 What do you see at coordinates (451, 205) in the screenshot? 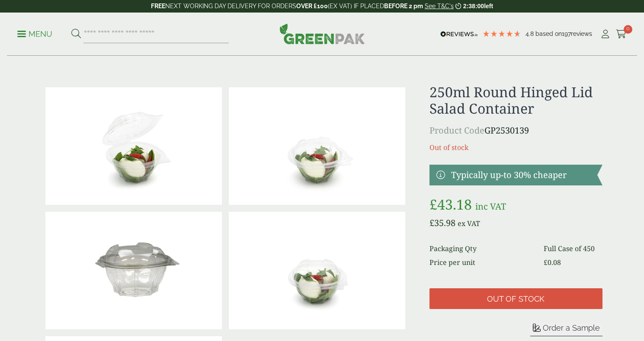
I see `bdi: 43.18` at bounding box center [451, 205].